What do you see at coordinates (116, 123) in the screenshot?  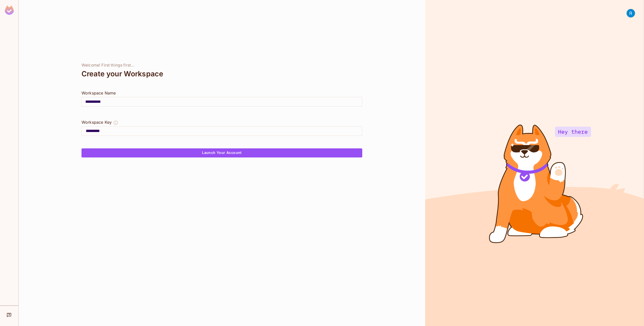 I see `button: The Workspace Key is unique, and serves as the identifier of your workspace.` at bounding box center [116, 123].